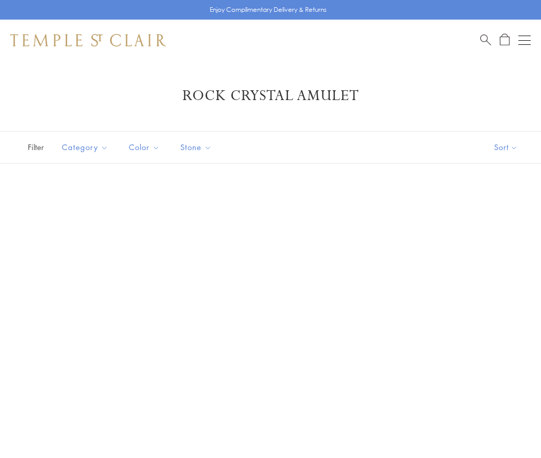 The width and height of the screenshot is (541, 458). I want to click on span: Category, so click(86, 147).